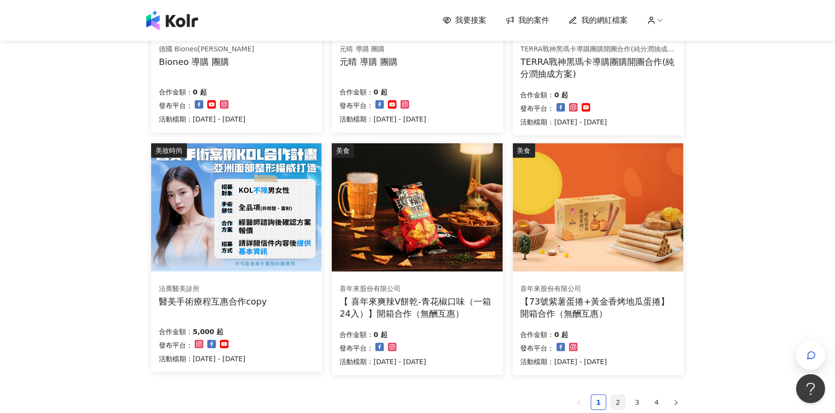 This screenshot has height=413, width=835. What do you see at coordinates (598, 308) in the screenshot?
I see `div: 【73號紫薯蛋捲+黃金香烤地瓜蛋捲】開箱合作（無酬互惠）` at bounding box center [598, 308].